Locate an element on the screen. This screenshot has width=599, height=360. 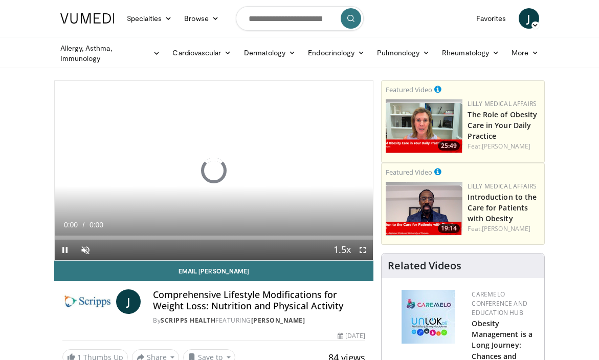
a: Allergy, Asthma, Immunology is located at coordinates (111, 53).